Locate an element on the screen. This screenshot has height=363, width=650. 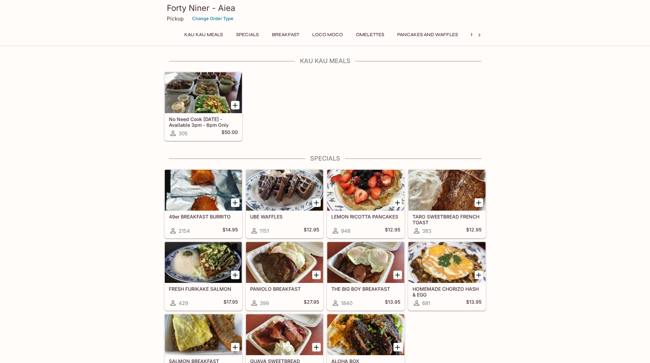
span: 383 is located at coordinates (426, 231).